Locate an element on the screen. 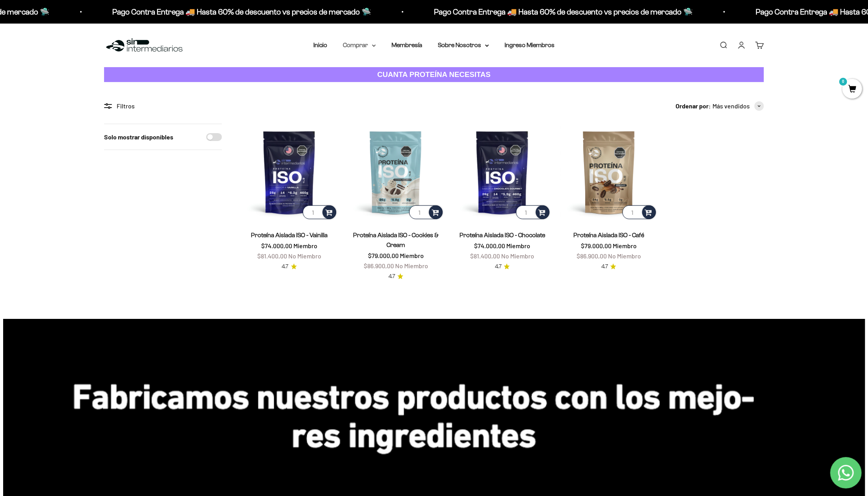 This screenshot has width=868, height=496. mark: 0 is located at coordinates (843, 82).